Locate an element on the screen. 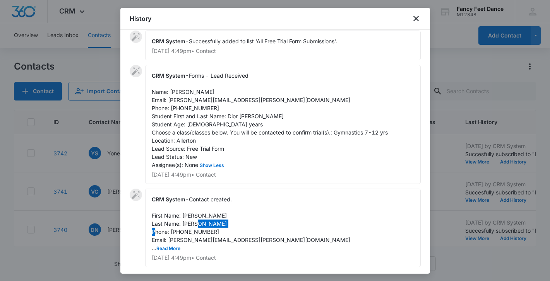  button: Read More is located at coordinates (168, 249).